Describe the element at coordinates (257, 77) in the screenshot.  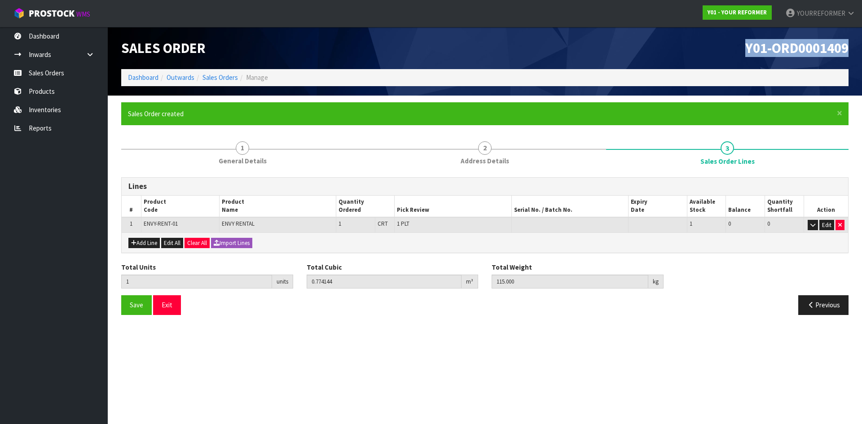
I see `span: Manage` at that location.